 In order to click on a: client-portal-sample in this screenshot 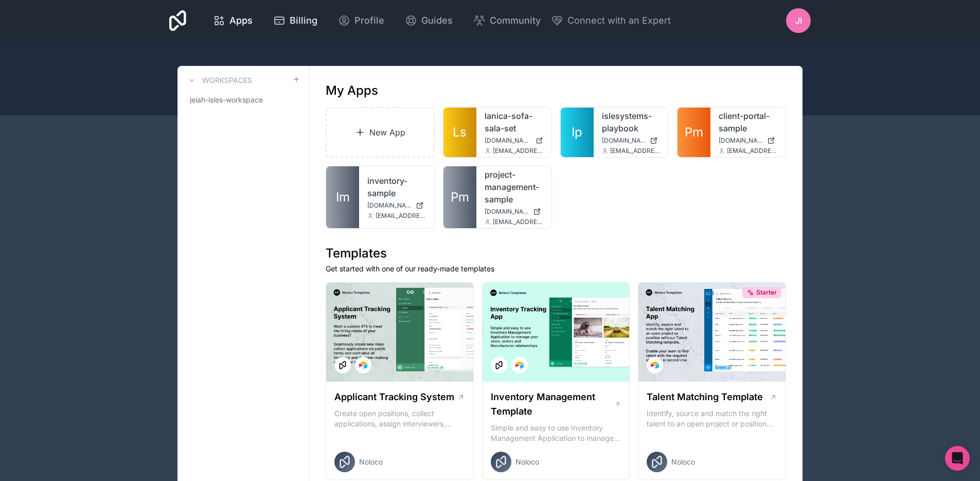, I will do `click(748, 122)`.